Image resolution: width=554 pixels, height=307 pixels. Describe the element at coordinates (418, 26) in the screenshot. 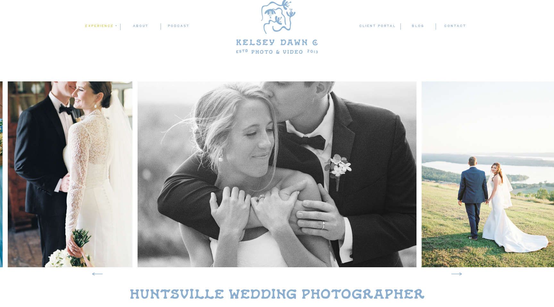

I see `nav: blog` at that location.